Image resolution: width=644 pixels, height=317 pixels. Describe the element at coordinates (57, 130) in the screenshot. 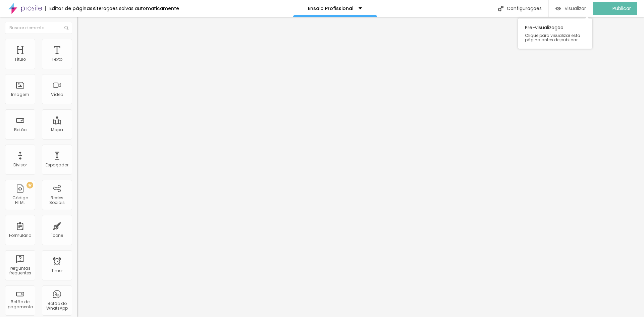

I see `div: Mapa` at that location.